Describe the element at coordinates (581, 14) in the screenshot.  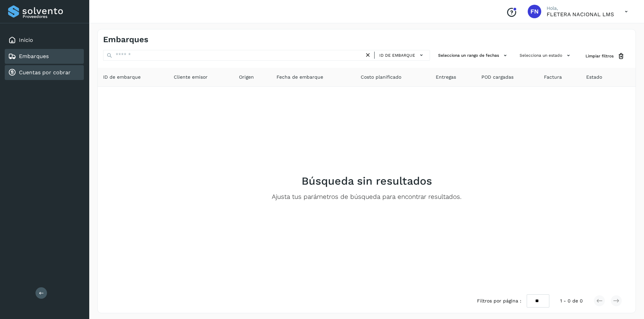
I see `p: FLETERA NACIONAL LMS` at that location.